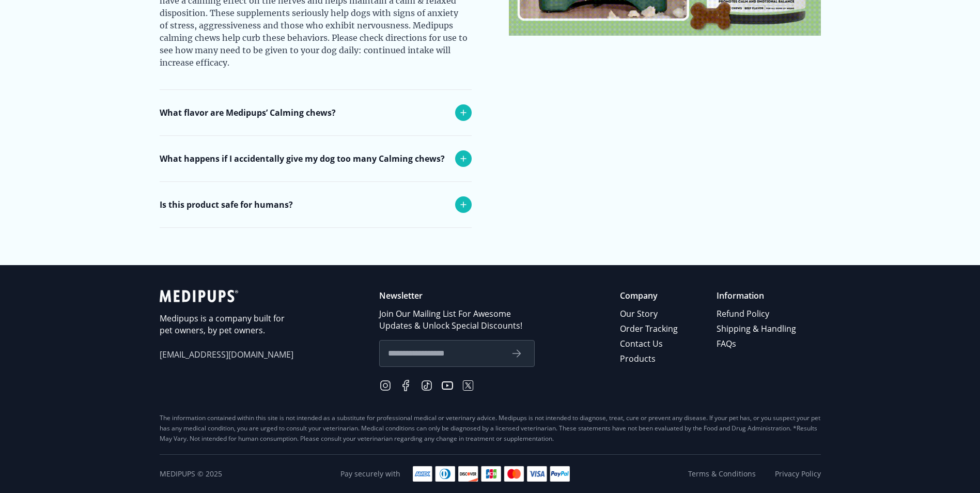 The image size is (980, 493). What do you see at coordinates (649, 343) in the screenshot?
I see `a: Contact Us` at bounding box center [649, 343].